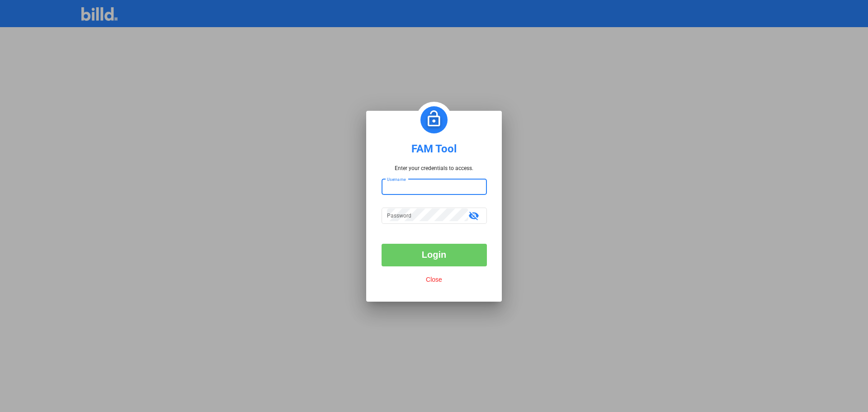 The image size is (868, 412). What do you see at coordinates (473, 215) in the screenshot?
I see `mat-icon: visibility_off` at bounding box center [473, 215].